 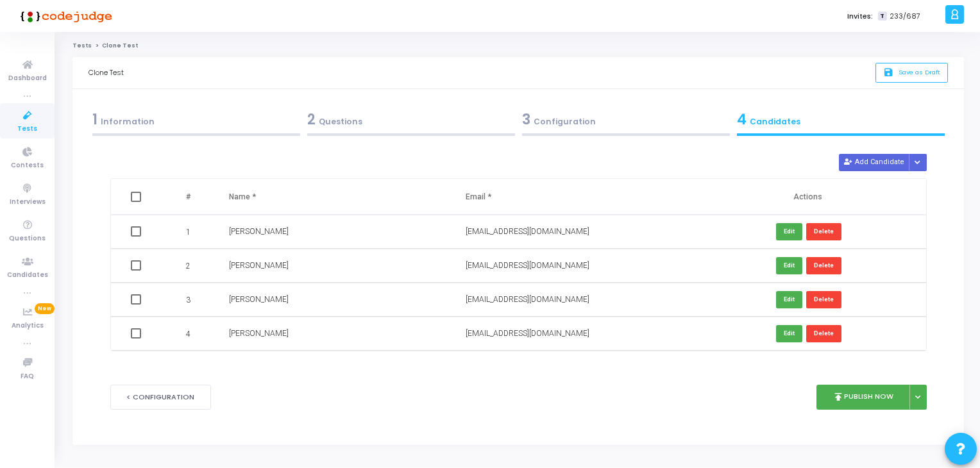 What do you see at coordinates (918, 162) in the screenshot?
I see `div: Button group with nested dropdown` at bounding box center [918, 162].